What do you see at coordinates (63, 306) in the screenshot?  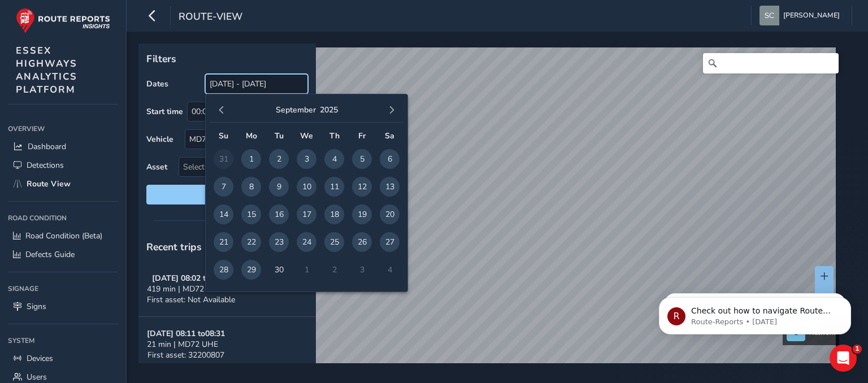 I see `a: Signs` at bounding box center [63, 306].